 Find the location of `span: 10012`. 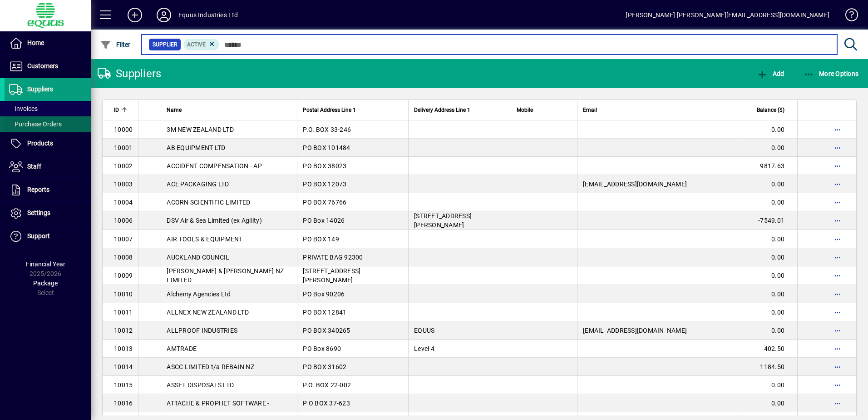

span: 10012 is located at coordinates (123, 331).